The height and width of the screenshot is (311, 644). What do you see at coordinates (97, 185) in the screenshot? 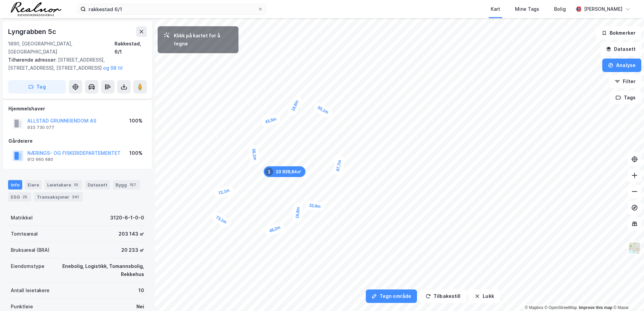
I see `div: Datasett` at bounding box center [97, 185].